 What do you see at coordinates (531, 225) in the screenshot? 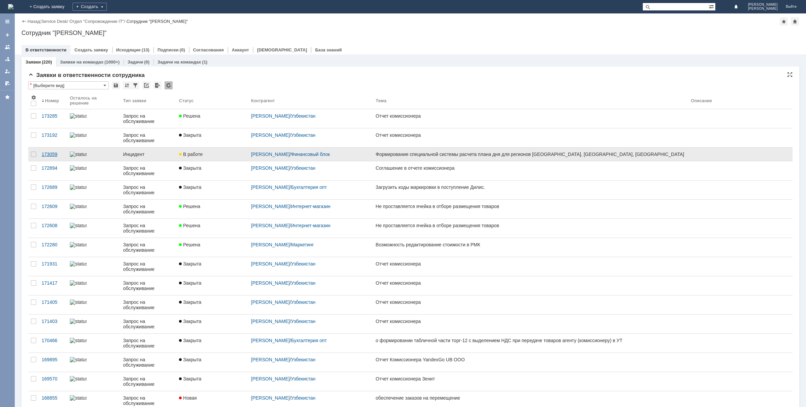
I see `div: Не проставляется ячейка в отборе размещения товаров` at bounding box center [531, 225].